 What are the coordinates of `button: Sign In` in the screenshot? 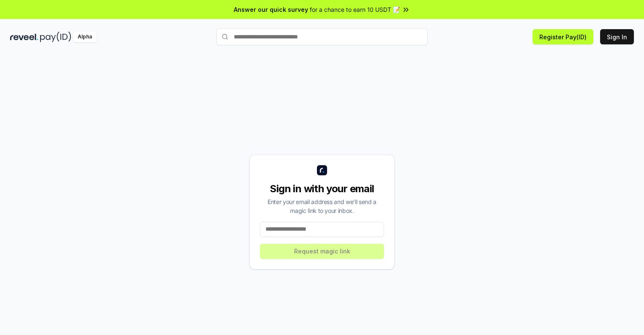 It's located at (617, 37).